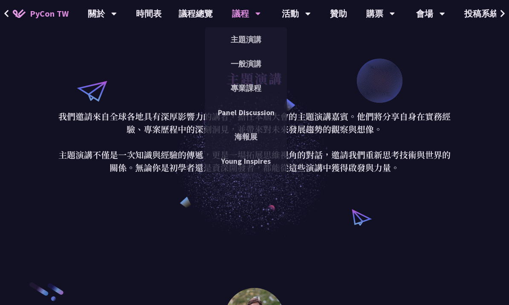  What do you see at coordinates (49, 14) in the screenshot?
I see `span: PyCon TW` at bounding box center [49, 14].